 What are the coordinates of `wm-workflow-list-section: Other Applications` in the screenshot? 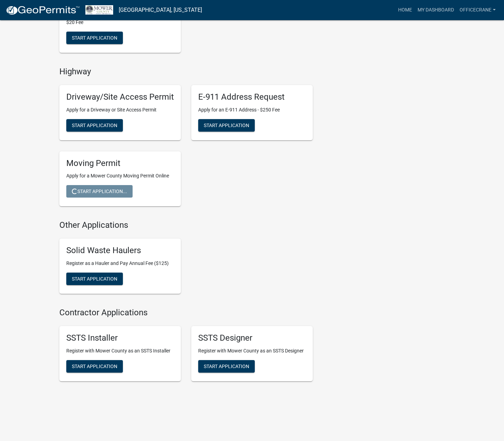 It's located at (186, 259).